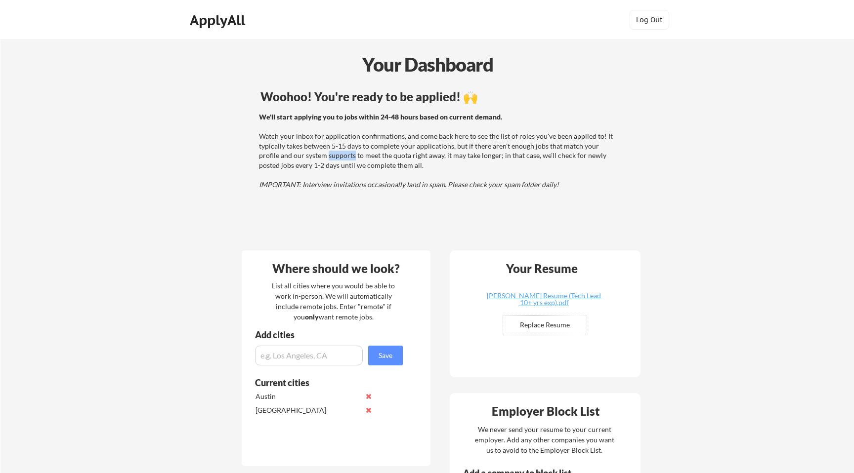 This screenshot has height=473, width=854. I want to click on div: Austin, so click(307, 397).